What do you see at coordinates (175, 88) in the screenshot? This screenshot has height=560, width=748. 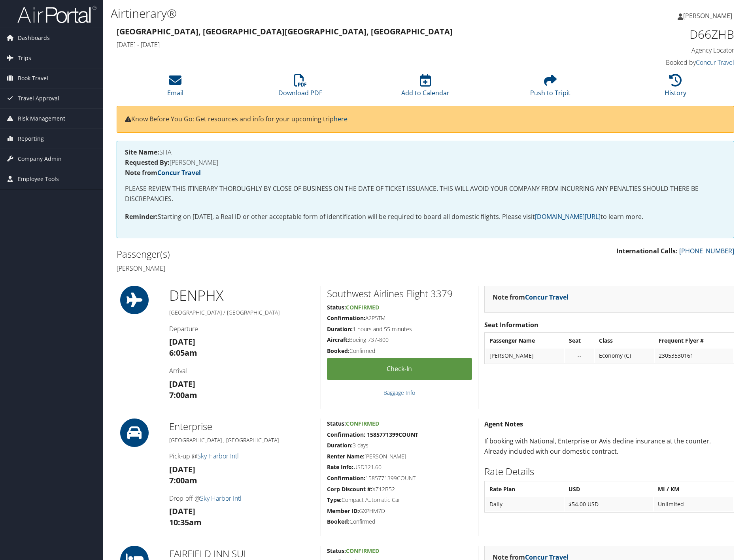 I see `a: Email` at bounding box center [175, 88].